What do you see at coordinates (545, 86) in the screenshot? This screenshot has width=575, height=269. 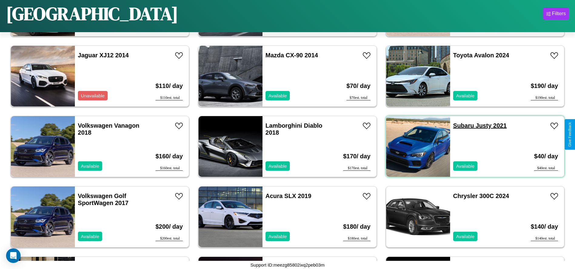 I see `h3: $ 190 / day` at bounding box center [545, 86].